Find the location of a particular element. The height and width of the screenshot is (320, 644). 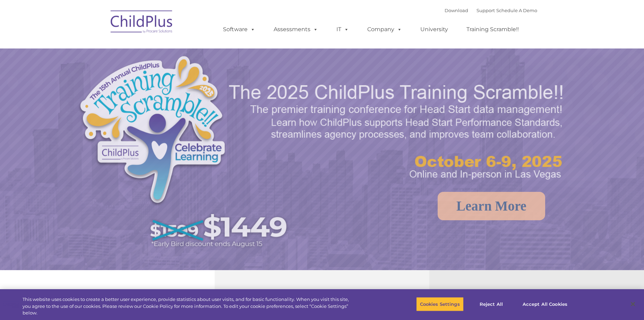

a: Schedule A Demo is located at coordinates (517, 10).